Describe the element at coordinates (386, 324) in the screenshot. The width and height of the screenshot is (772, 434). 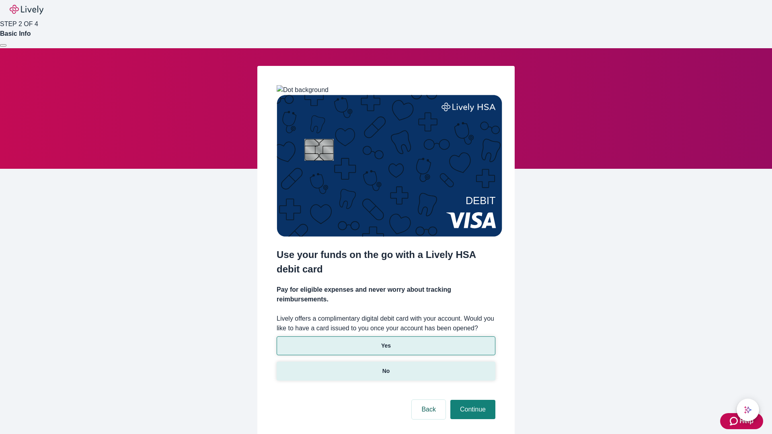
I see `label: Lively offers a complimentary digital debit card with your account. Would you like to have a card...` at that location.